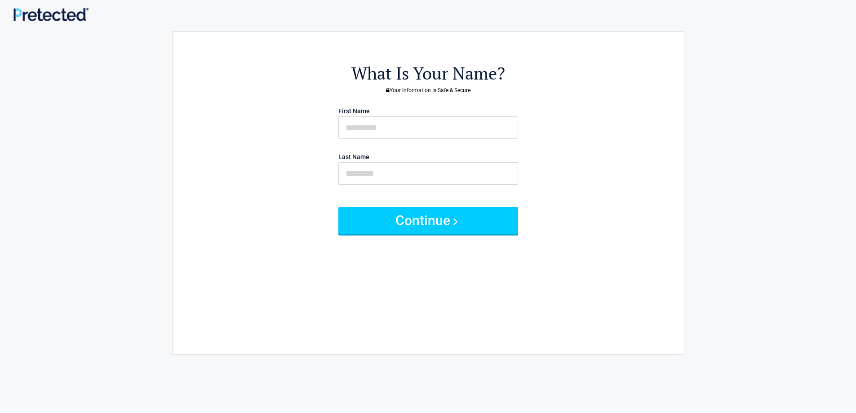 Image resolution: width=856 pixels, height=413 pixels. Describe the element at coordinates (428, 90) in the screenshot. I see `h3: Your Information Is Safe & Secure` at that location.